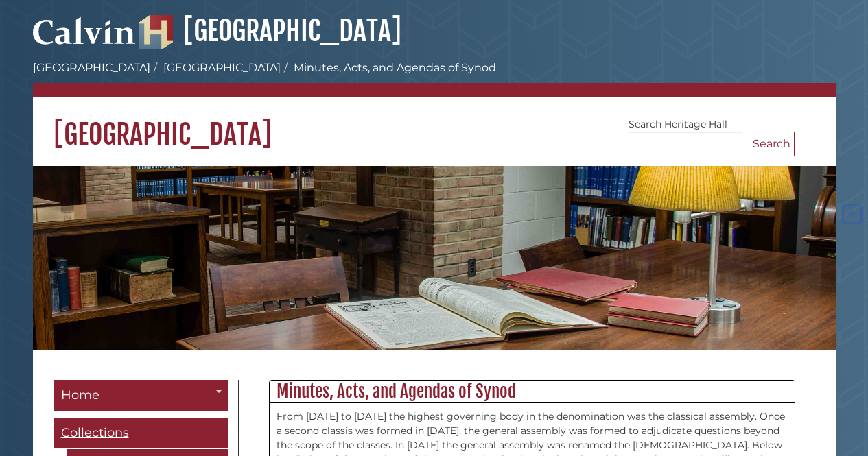  Describe the element at coordinates (388, 68) in the screenshot. I see `li: Minutes, Acts, and Agendas of Synod` at that location.